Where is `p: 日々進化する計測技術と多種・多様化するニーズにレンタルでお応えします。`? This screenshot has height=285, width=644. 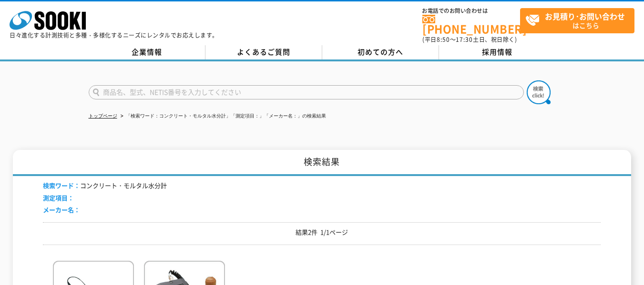
p: 日々進化する計測技術と多種・多様化するニーズにレンタルでお応えします。 is located at coordinates (114, 35).